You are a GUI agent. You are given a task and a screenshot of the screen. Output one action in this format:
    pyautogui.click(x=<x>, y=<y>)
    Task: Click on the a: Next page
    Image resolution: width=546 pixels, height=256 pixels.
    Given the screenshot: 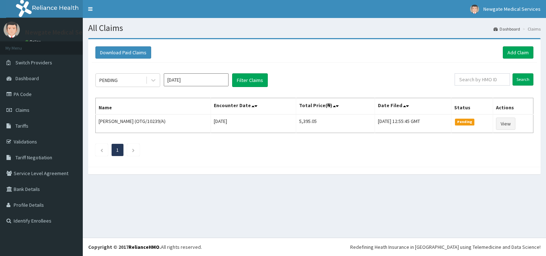 What is the action you would take?
    pyautogui.click(x=133, y=150)
    